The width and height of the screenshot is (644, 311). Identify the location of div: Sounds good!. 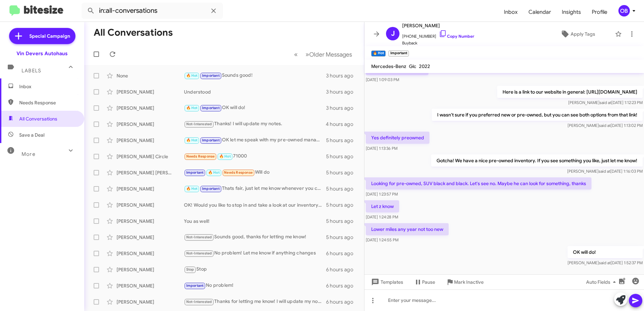
(255, 75).